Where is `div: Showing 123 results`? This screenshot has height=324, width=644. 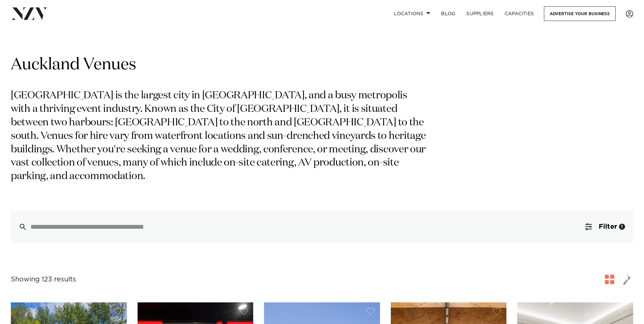 div: Showing 123 results is located at coordinates (44, 280).